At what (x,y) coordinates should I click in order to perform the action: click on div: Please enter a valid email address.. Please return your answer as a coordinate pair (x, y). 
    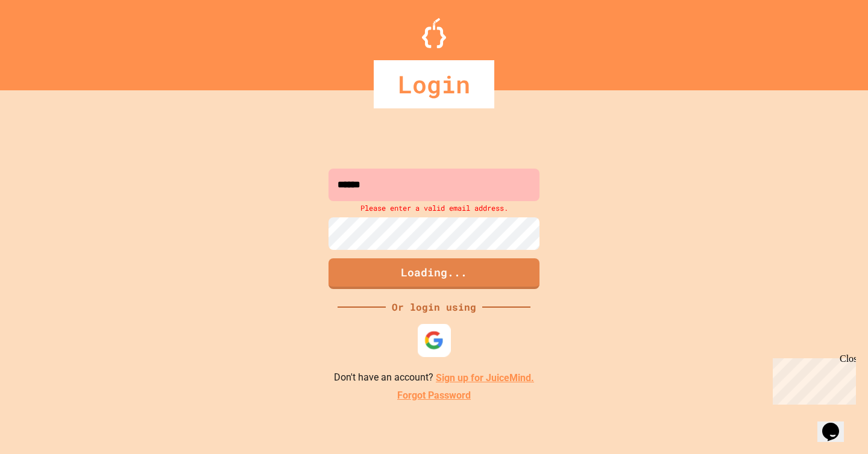
    Looking at the image, I should click on (434, 208).